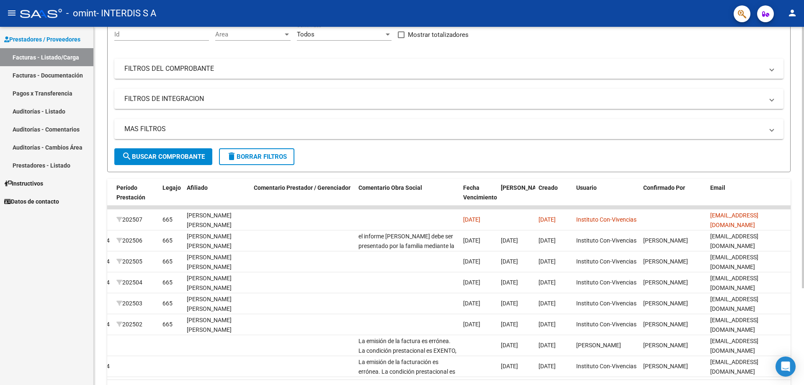  I want to click on mat-panel-title: FILTROS DE INTEGRACION, so click(444, 99).